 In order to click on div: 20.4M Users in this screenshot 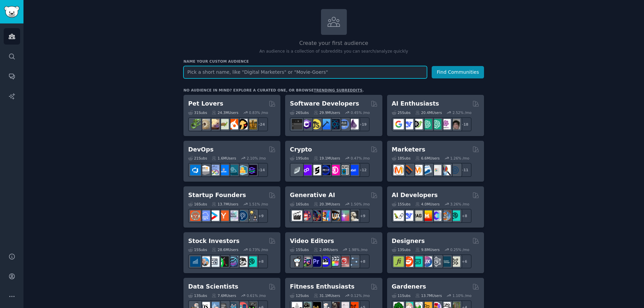, I will do `click(428, 113)`.